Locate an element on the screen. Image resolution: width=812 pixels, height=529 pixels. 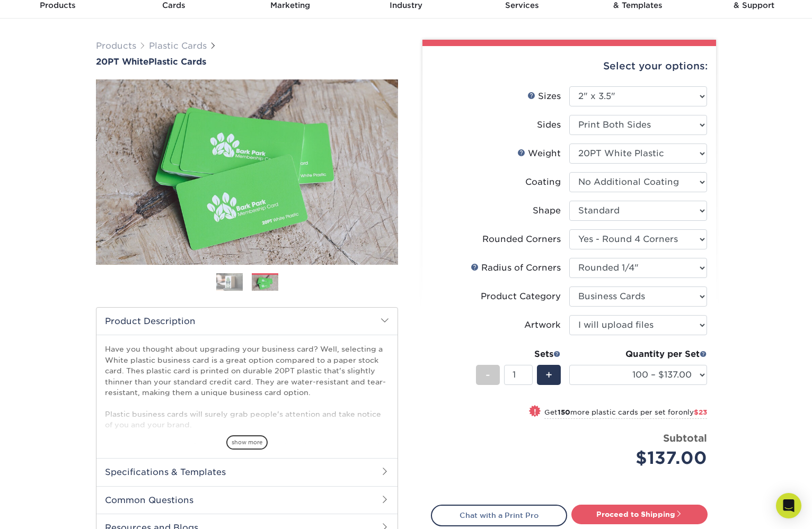
h1: Plastic Cards is located at coordinates (247, 61).